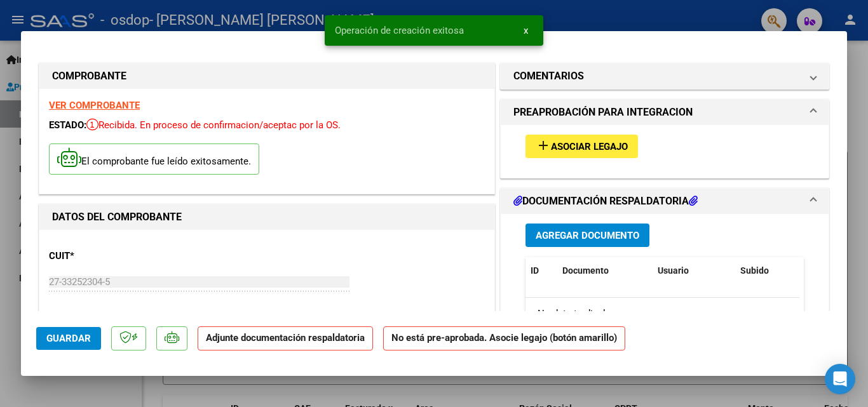  I want to click on span: Recibida. En proceso de confirmacion/aceptac por la OS., so click(214, 125).